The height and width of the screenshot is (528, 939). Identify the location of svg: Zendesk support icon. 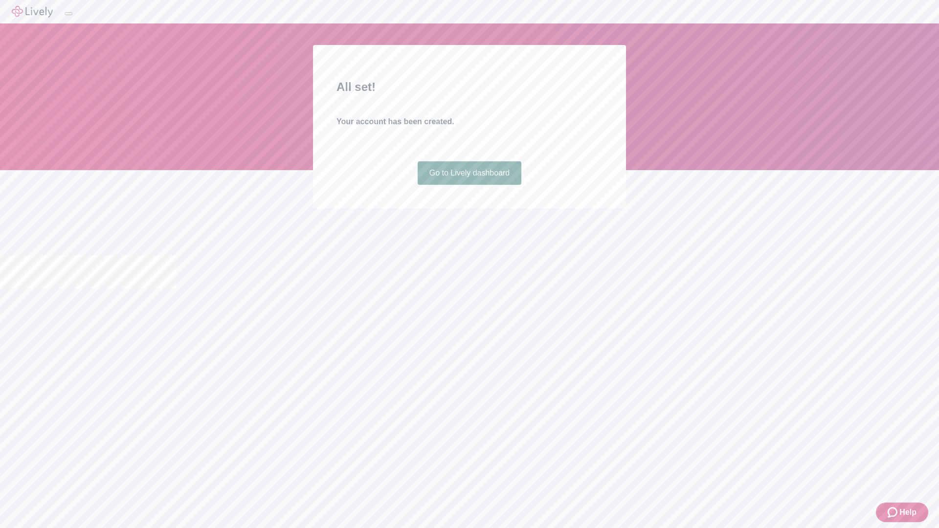
(894, 513).